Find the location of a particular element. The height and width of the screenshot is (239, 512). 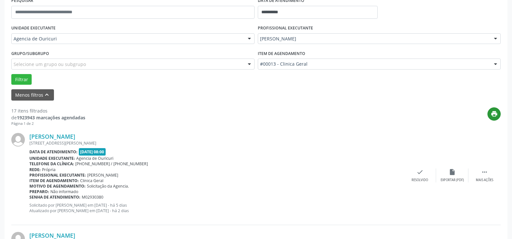

img: img is located at coordinates (18, 140).